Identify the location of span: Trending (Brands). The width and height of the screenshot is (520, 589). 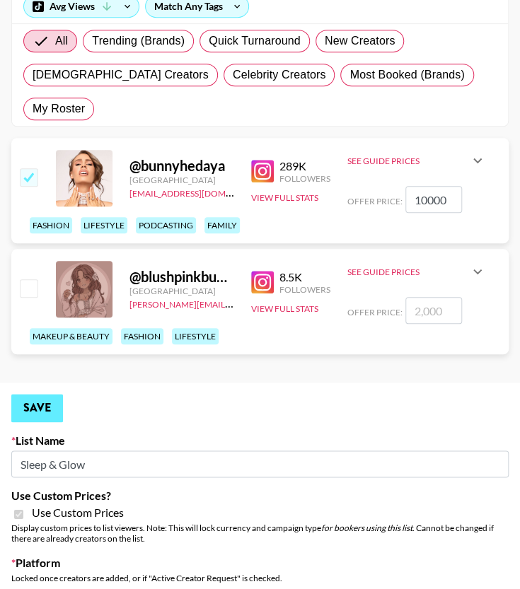
(138, 41).